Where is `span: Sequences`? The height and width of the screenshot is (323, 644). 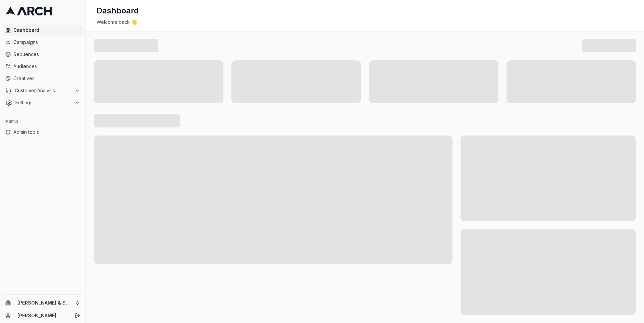
span: Sequences is located at coordinates (47, 54).